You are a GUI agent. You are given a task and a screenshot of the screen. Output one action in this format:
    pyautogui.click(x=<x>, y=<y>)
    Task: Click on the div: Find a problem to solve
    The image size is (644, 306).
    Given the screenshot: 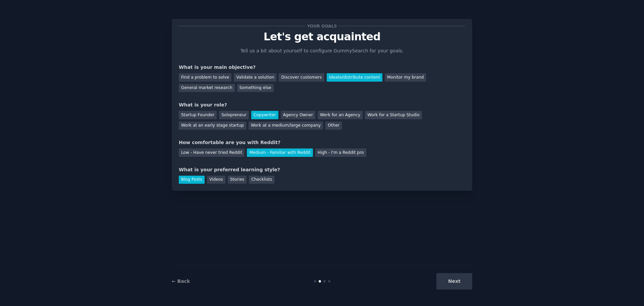 What is the action you would take?
    pyautogui.click(x=205, y=77)
    